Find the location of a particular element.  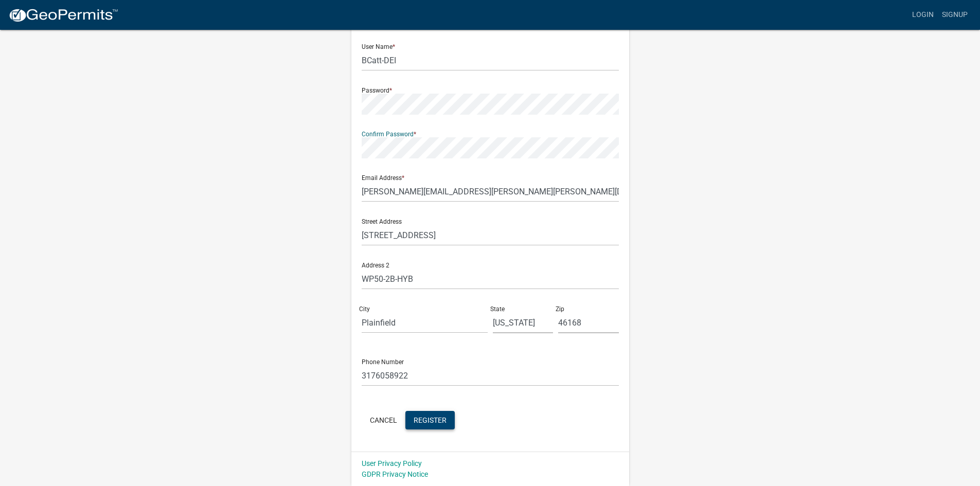

span: Register is located at coordinates (430, 420).